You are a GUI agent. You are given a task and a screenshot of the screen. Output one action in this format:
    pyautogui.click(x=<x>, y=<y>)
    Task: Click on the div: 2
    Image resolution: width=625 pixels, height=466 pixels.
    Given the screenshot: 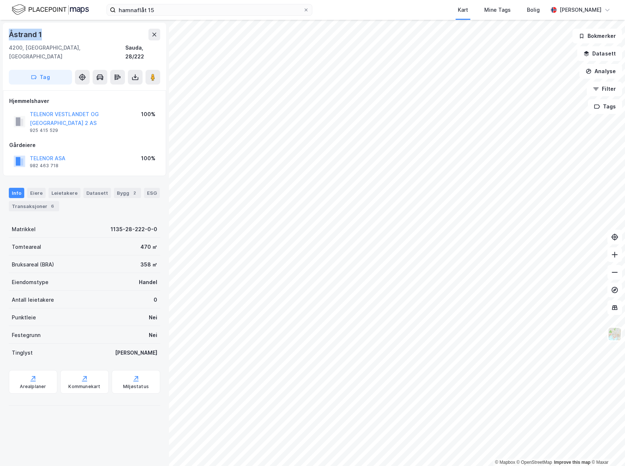 What is the action you would take?
    pyautogui.click(x=135, y=193)
    